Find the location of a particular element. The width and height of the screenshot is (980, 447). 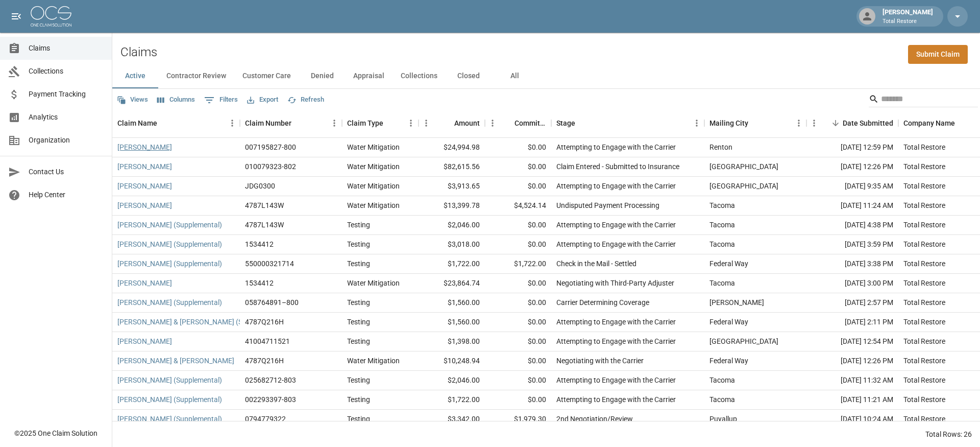

div: 550000321714 is located at coordinates (269, 264).